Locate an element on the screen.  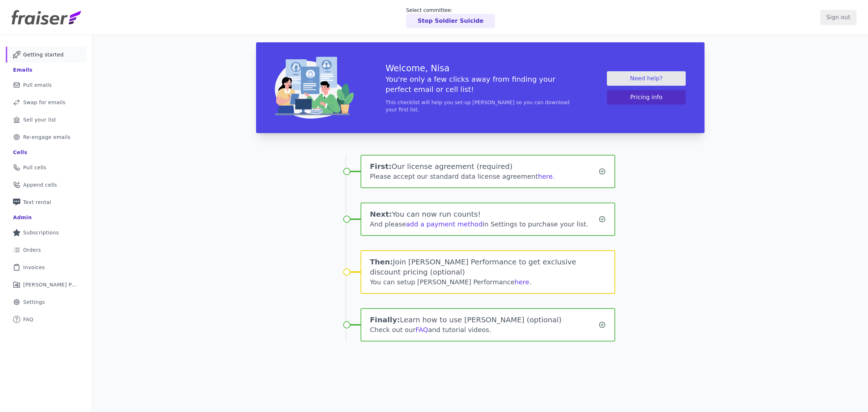
span: Subscriptions is located at coordinates (41, 232).